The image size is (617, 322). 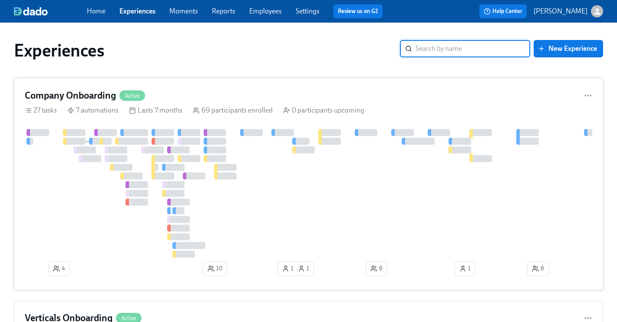 What do you see at coordinates (137, 11) in the screenshot?
I see `a: Experiences` at bounding box center [137, 11].